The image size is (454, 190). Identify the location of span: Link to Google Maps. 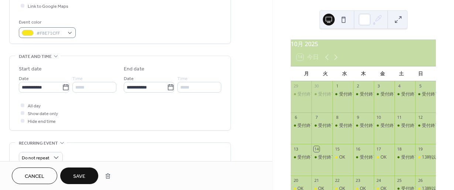
(48, 6).